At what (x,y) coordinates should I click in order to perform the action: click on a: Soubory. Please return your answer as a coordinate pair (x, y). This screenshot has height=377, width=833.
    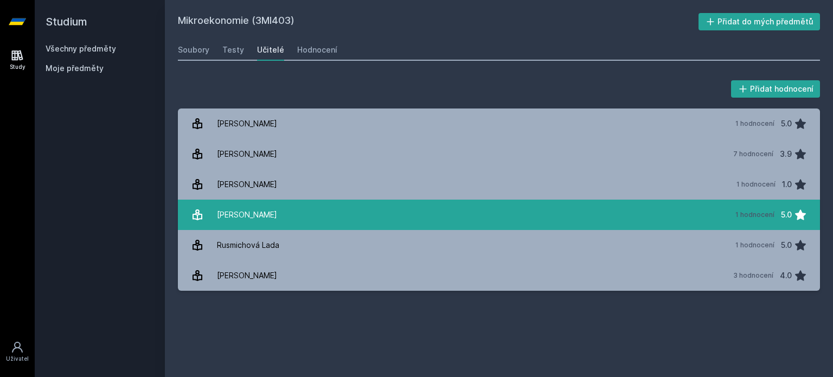
    Looking at the image, I should click on (194, 50).